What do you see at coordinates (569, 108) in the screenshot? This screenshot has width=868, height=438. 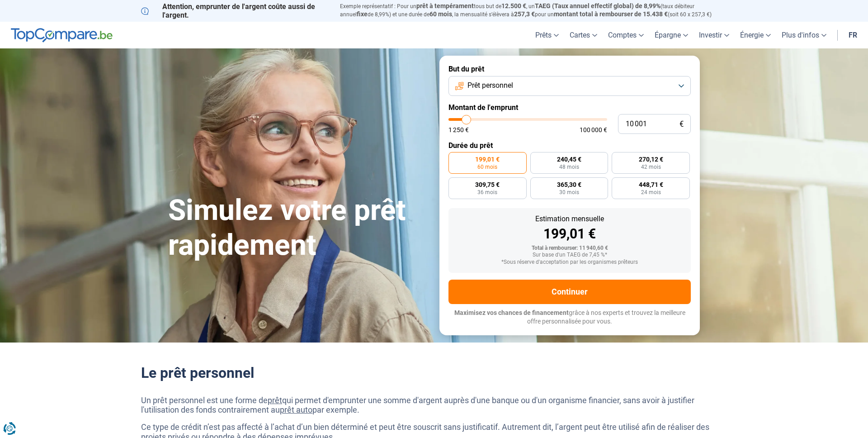 I see `label: Montant de l'emprunt` at bounding box center [569, 108].